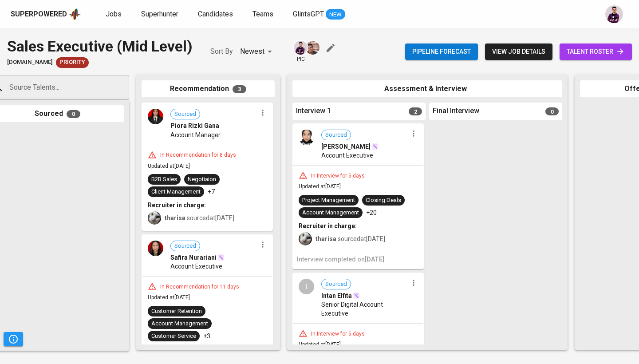  I want to click on span: talent roster, so click(595, 51).